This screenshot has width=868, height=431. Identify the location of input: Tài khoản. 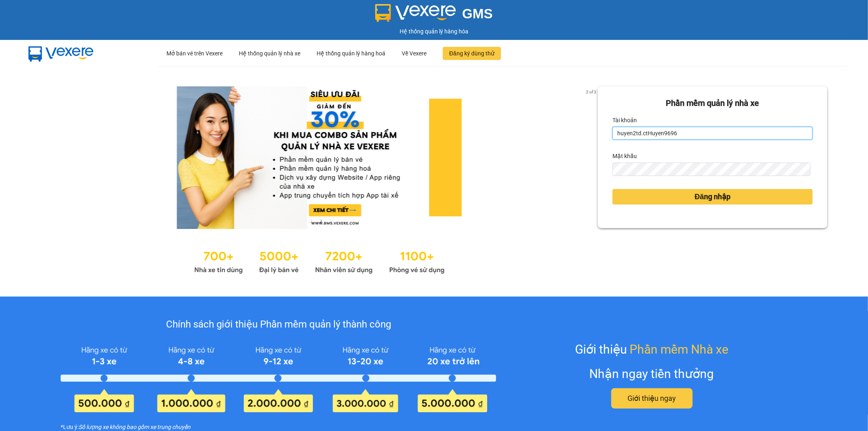
(713, 133).